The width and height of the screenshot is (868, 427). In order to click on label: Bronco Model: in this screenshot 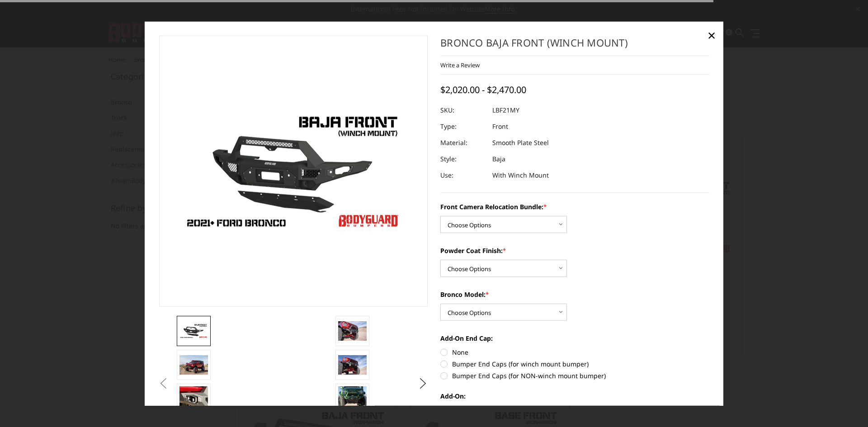, I will do `click(574, 294)`.